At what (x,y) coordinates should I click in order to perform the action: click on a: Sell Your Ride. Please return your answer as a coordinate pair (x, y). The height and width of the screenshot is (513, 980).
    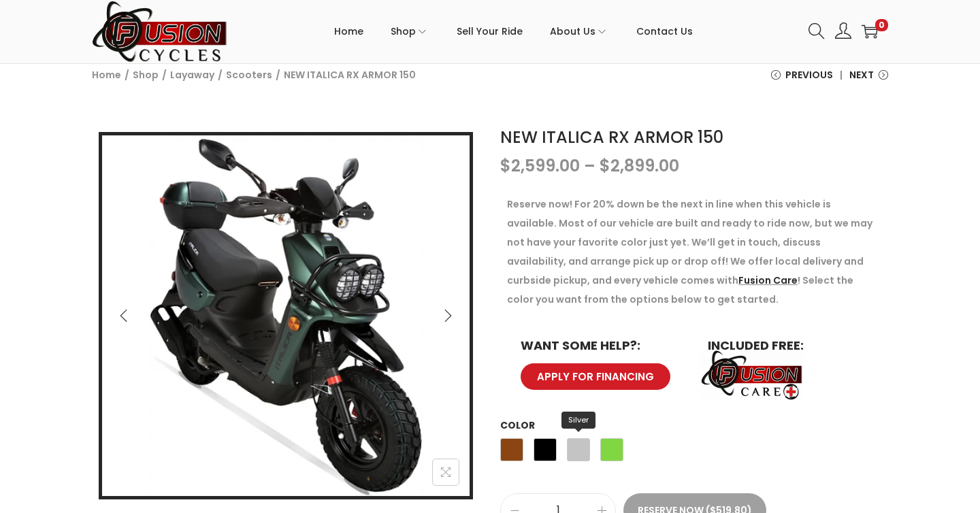
    Looking at the image, I should click on (489, 32).